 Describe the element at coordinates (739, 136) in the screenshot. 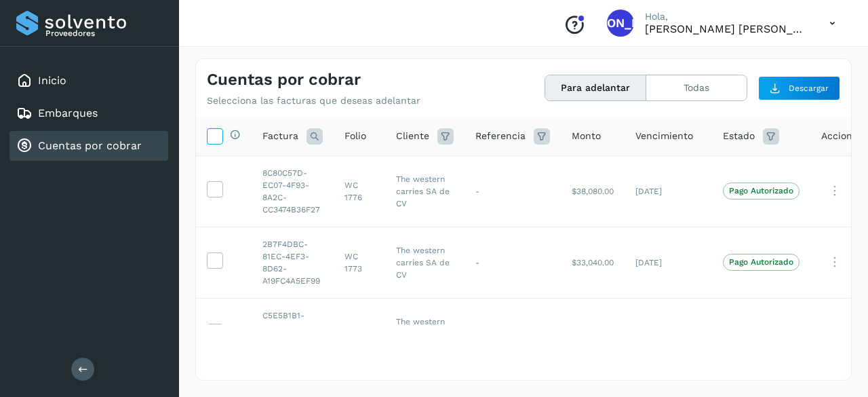

I see `span: Estado` at that location.